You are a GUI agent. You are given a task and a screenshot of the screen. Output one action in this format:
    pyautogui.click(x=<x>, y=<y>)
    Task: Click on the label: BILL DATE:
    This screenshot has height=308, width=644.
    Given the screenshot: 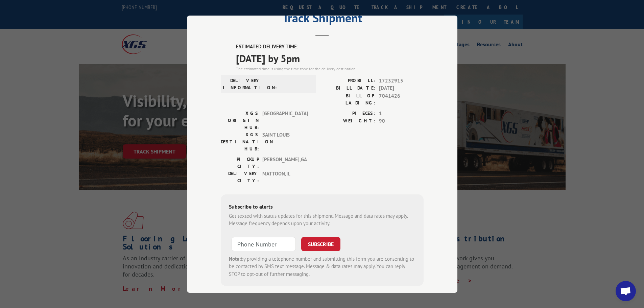 What is the action you would take?
    pyautogui.click(x=349, y=88)
    